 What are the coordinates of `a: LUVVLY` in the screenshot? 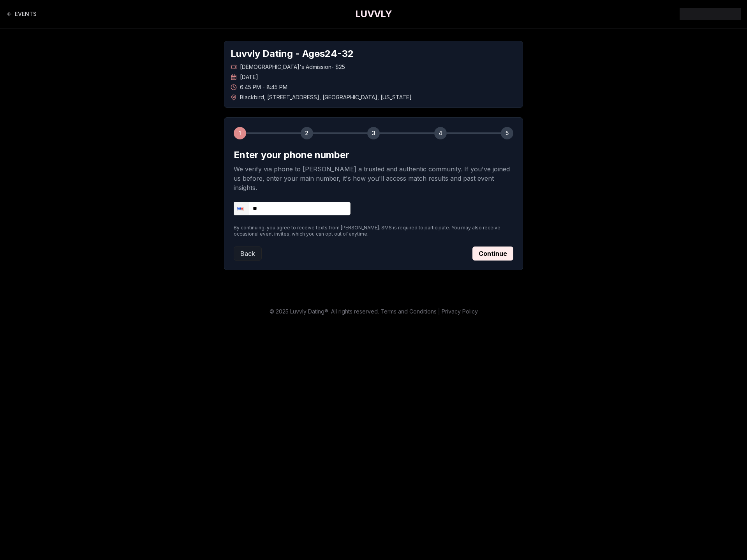 It's located at (374, 14).